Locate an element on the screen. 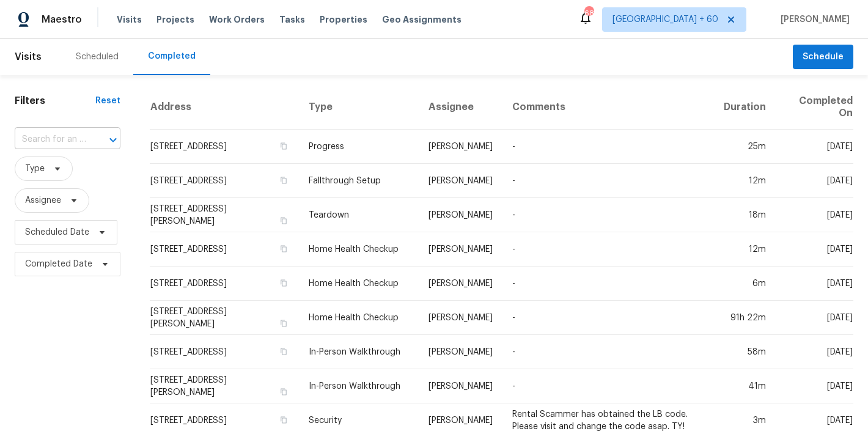 The image size is (868, 434). div: Reset is located at coordinates (107, 101).